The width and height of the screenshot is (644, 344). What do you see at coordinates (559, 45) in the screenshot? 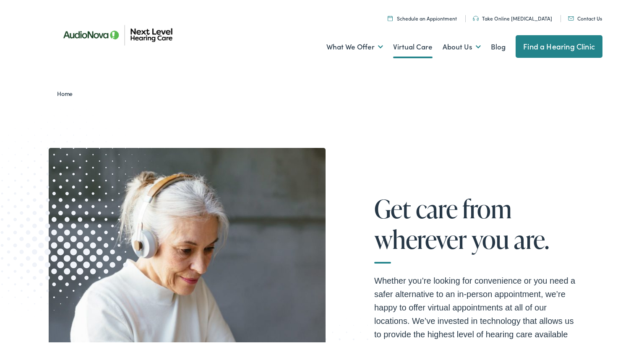
I see `a: Find a Hearing Clinic` at bounding box center [559, 45].